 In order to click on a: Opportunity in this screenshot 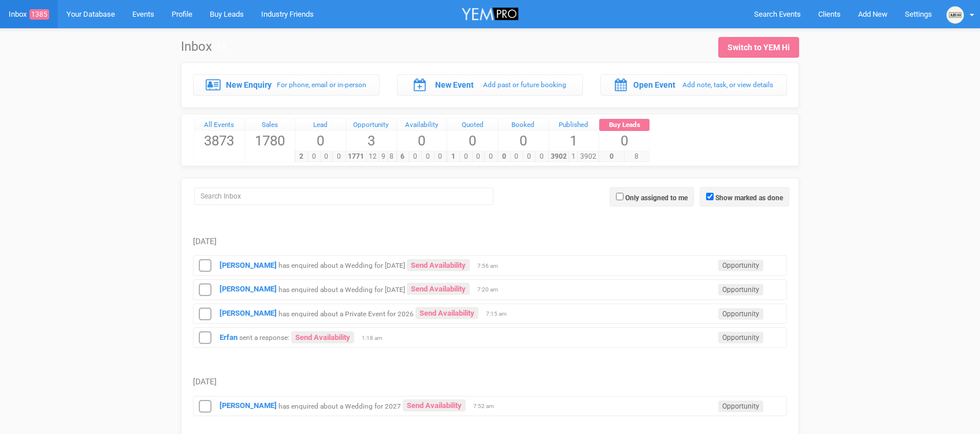, I will do `click(371, 125)`.